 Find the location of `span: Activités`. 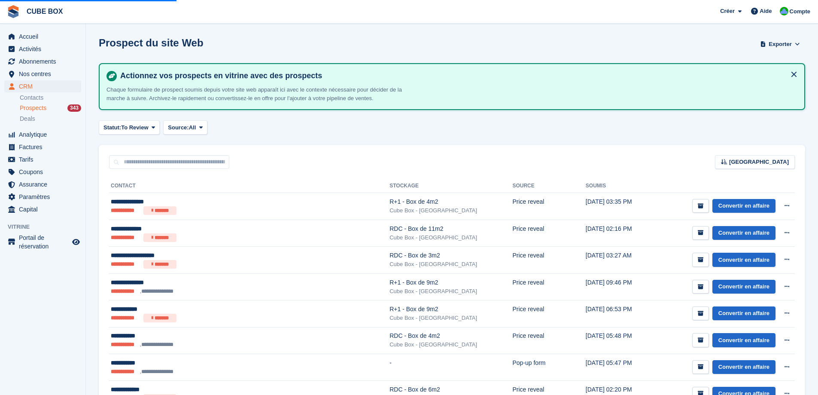

span: Activités is located at coordinates (45, 49).